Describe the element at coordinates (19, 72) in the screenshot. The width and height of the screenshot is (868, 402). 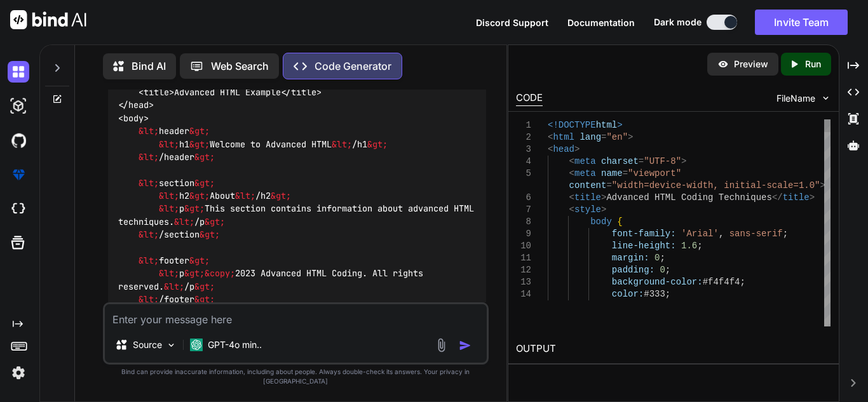
I see `img: darkChat` at that location.